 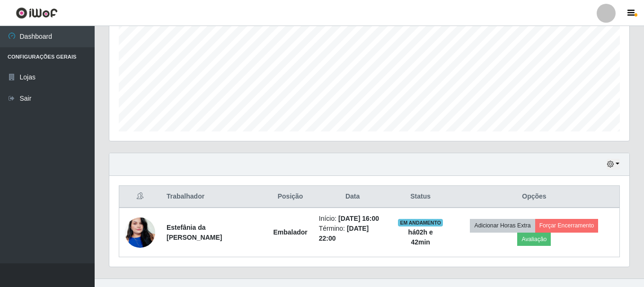 I want to click on button: Adicionar Horas Extra, so click(x=502, y=225).